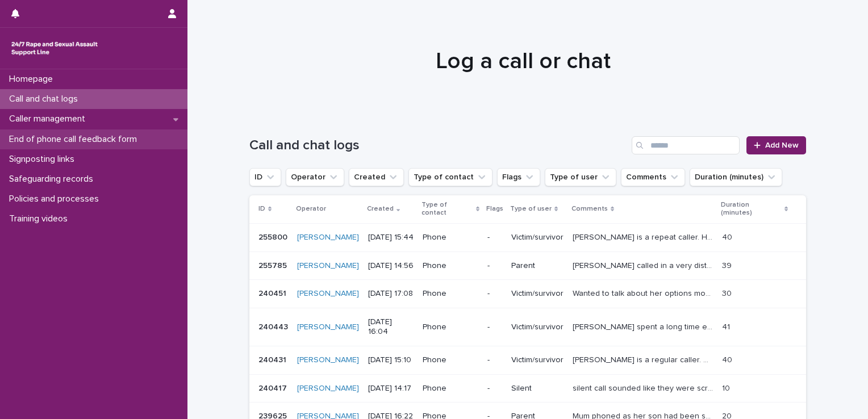  What do you see at coordinates (495, 209) in the screenshot?
I see `p: Flags` at bounding box center [495, 209].